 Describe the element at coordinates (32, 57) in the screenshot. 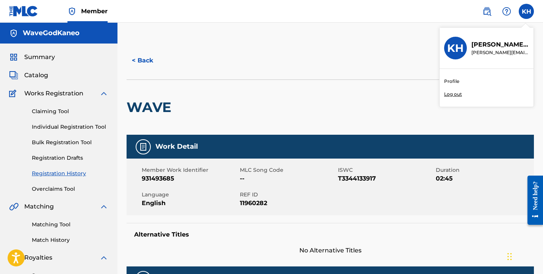

I see `a: SummarySummary` at that location.